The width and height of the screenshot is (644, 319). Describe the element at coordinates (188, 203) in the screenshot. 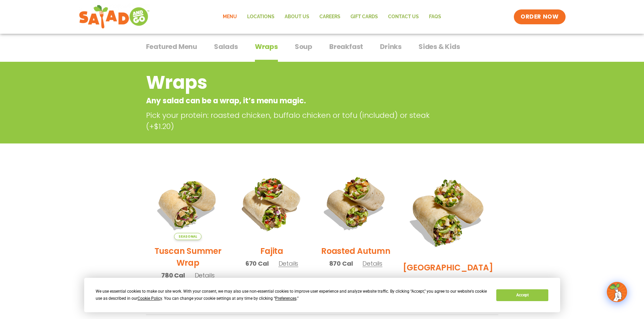

I see `img: Product photo for Tuscan Summer Wrap` at that location.